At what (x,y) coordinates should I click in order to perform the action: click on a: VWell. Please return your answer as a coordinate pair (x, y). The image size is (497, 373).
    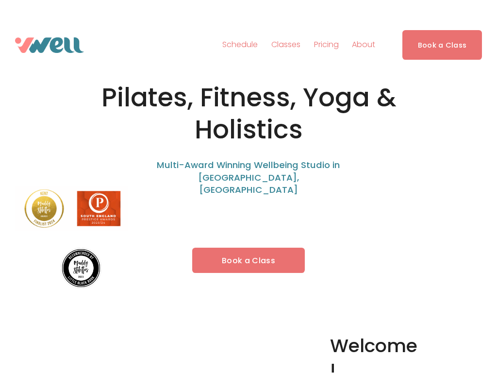
    Looking at the image, I should click on (49, 45).